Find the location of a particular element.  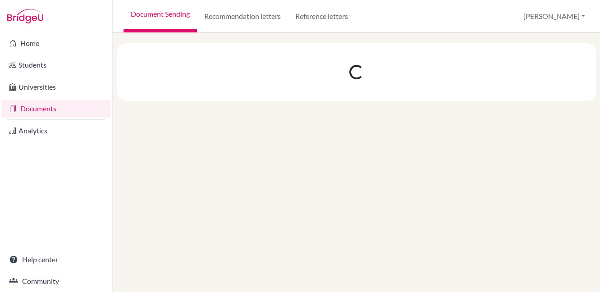

a: Students is located at coordinates (56, 65).